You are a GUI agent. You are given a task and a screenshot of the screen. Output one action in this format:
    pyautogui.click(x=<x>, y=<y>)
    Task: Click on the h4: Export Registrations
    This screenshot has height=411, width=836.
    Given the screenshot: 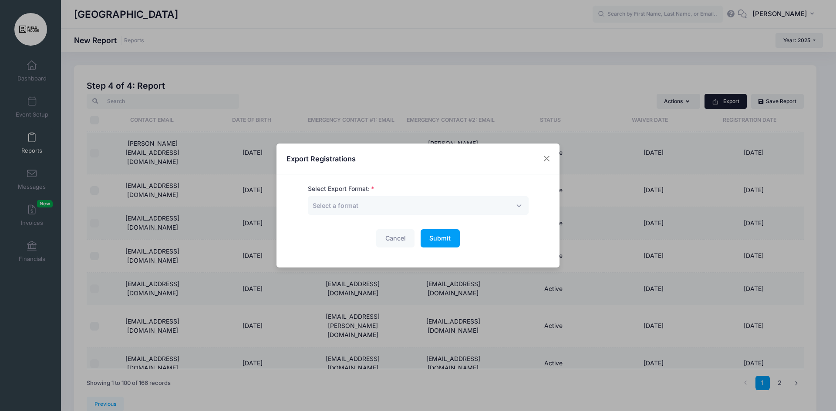 What is the action you would take?
    pyautogui.click(x=321, y=159)
    